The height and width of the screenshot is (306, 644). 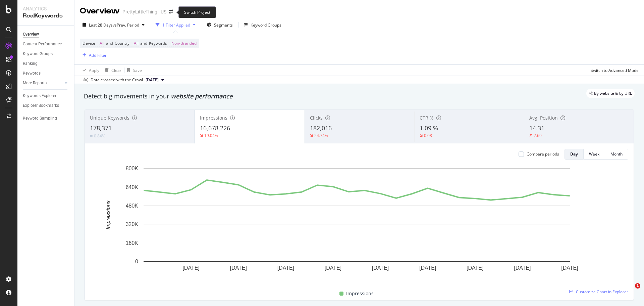 I want to click on div: Switch to Advanced Mode, so click(x=615, y=70).